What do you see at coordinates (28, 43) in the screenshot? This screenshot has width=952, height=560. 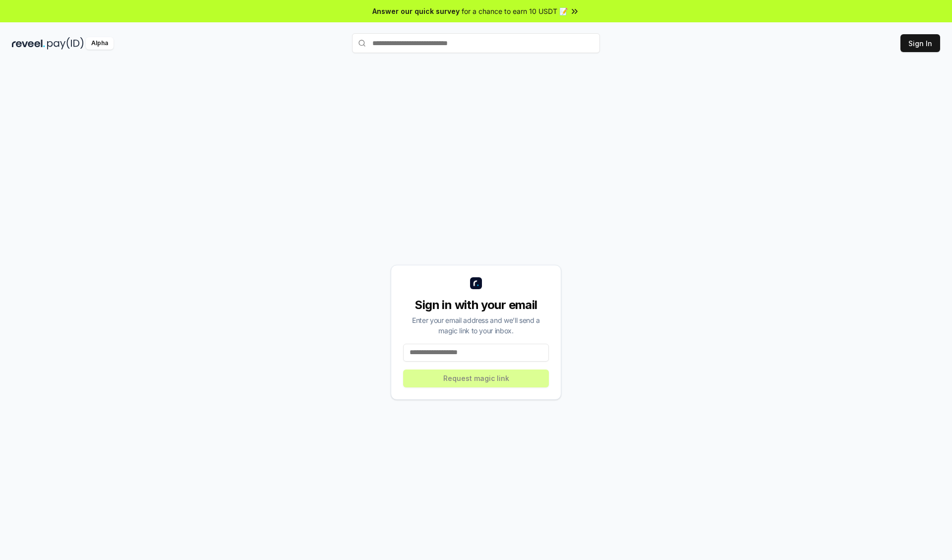 I see `img: reveel_dark` at bounding box center [28, 43].